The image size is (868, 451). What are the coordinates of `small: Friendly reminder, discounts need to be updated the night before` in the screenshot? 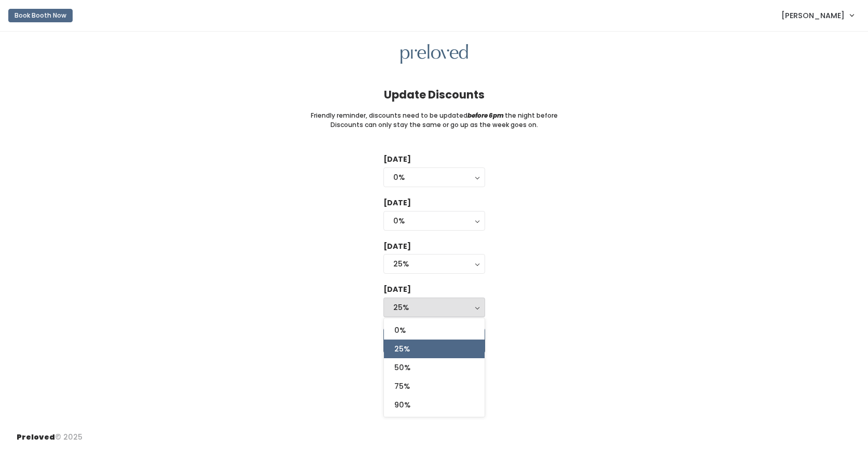 It's located at (434, 115).